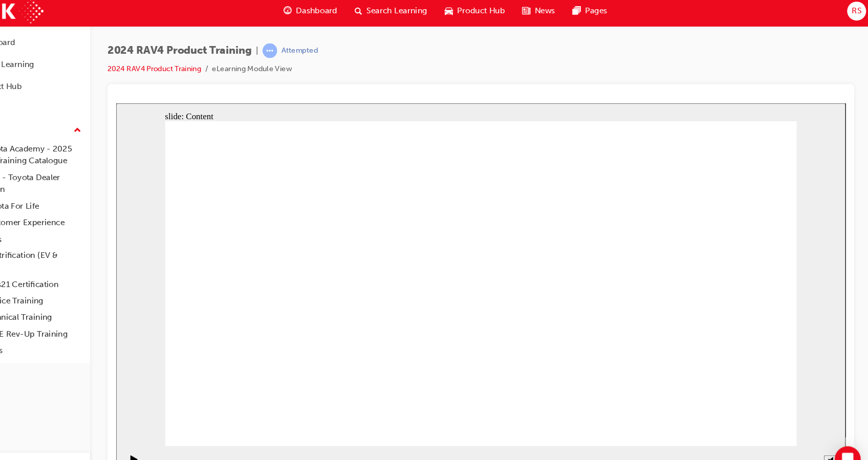  Describe the element at coordinates (65, 127) in the screenshot. I see `button: Pages` at that location.